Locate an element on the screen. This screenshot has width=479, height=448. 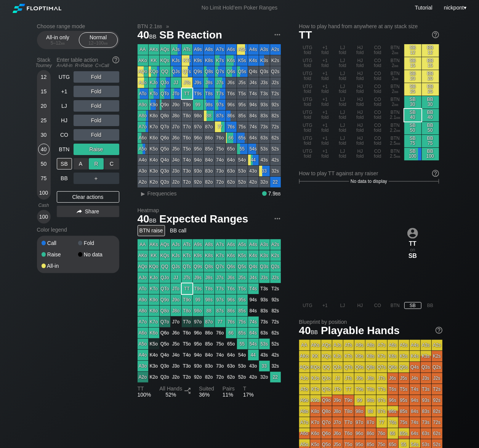
div: T3s is located at coordinates (264, 94).